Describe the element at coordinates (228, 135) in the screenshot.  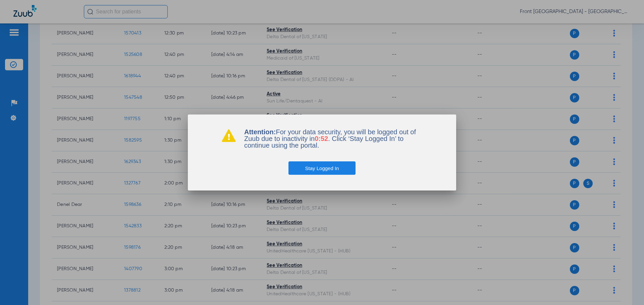
I see `img: warning` at that location.